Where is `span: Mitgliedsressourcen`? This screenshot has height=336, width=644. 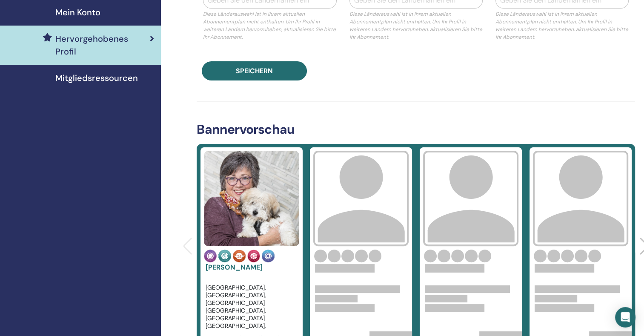 span: Mitgliedsressourcen is located at coordinates (96, 78).